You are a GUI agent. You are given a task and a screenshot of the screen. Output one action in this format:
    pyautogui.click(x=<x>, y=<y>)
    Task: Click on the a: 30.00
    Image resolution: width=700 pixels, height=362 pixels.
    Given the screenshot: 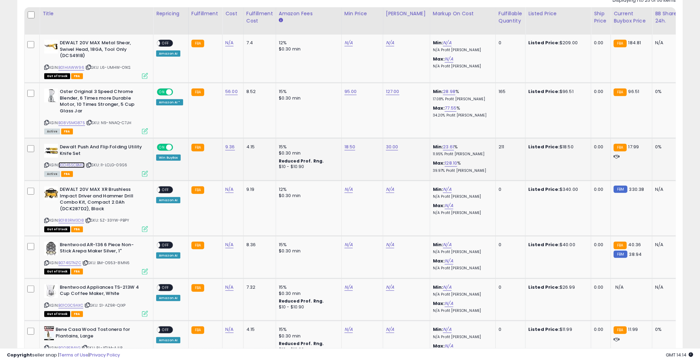 What is the action you would take?
    pyautogui.click(x=392, y=147)
    